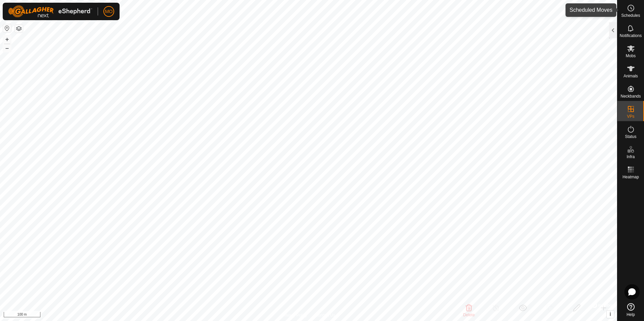  What do you see at coordinates (610, 314) in the screenshot?
I see `span: i` at bounding box center [610, 314].